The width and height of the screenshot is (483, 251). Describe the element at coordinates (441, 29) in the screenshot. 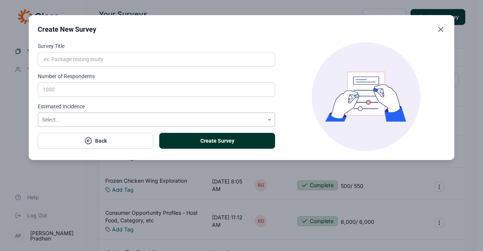

I see `button: Close` at that location.